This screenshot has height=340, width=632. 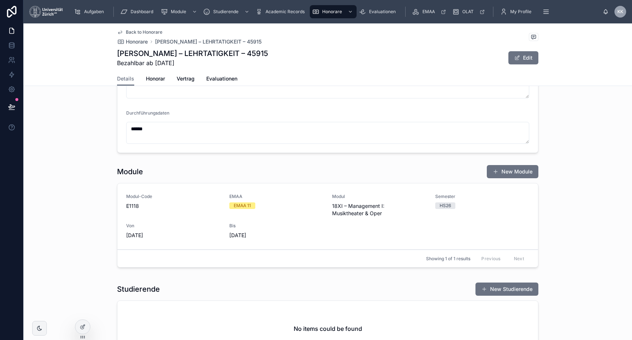 What do you see at coordinates (445, 205) in the screenshot?
I see `div: HS26` at bounding box center [445, 205].